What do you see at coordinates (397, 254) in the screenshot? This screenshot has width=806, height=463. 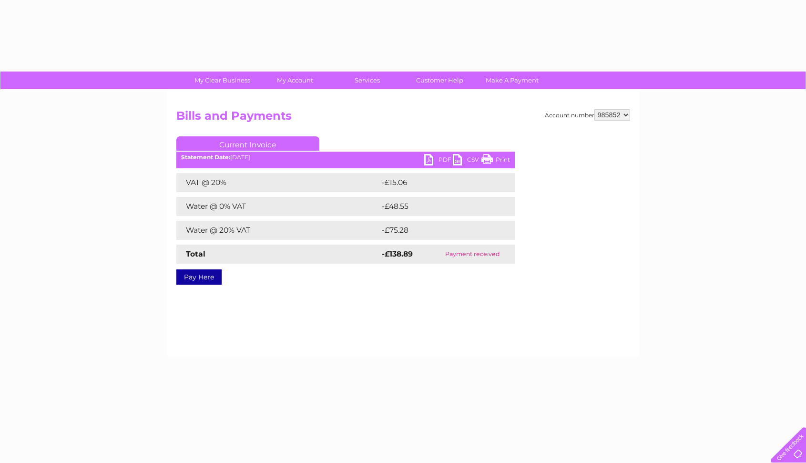 I see `strong: -£138.89` at bounding box center [397, 254].